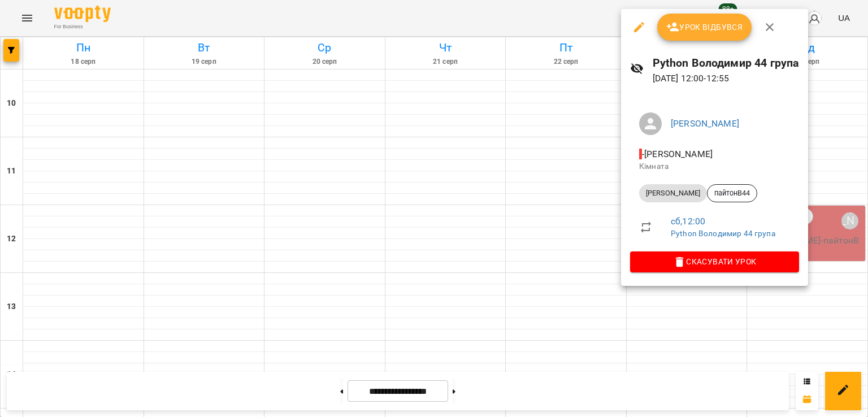 This screenshot has width=868, height=417. I want to click on button: Урок відбувся, so click(704, 27).